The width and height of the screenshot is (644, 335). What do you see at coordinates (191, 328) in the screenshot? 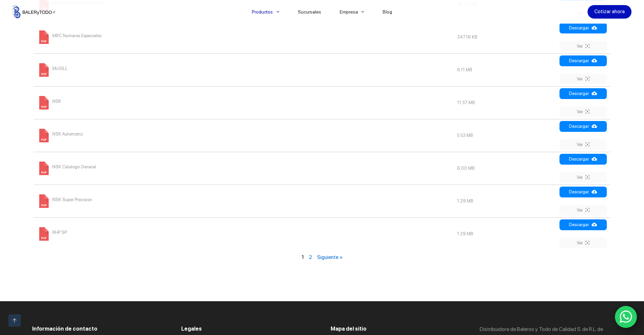
I see `span: Legales` at bounding box center [191, 328].